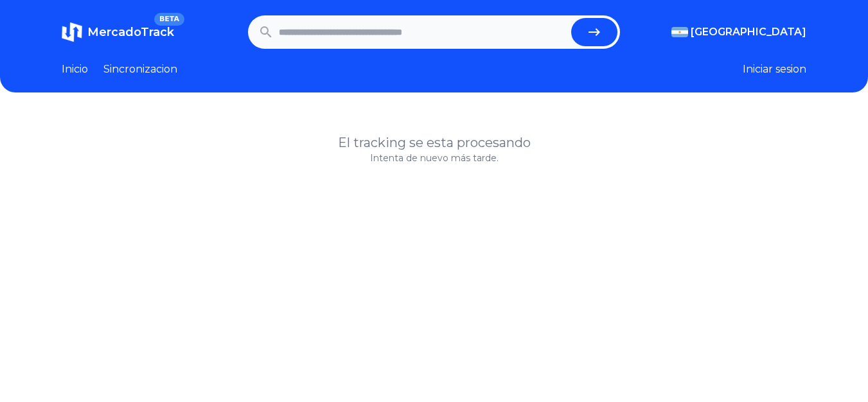 The height and width of the screenshot is (402, 868). What do you see at coordinates (169, 19) in the screenshot?
I see `span: BETA` at bounding box center [169, 19].